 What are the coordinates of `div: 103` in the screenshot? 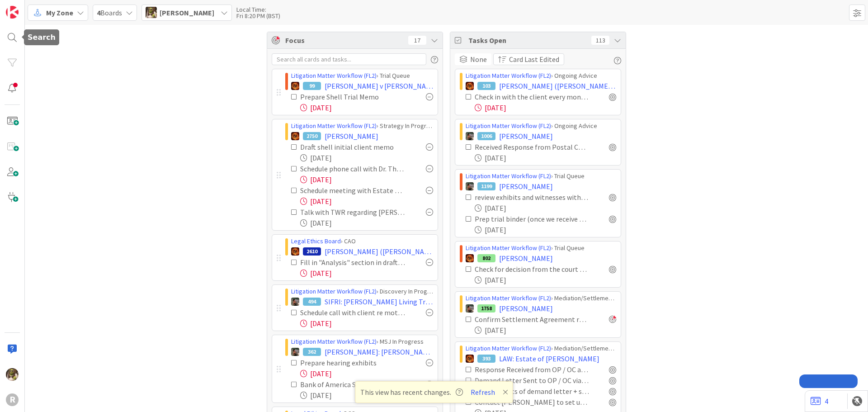 It's located at (487, 86).